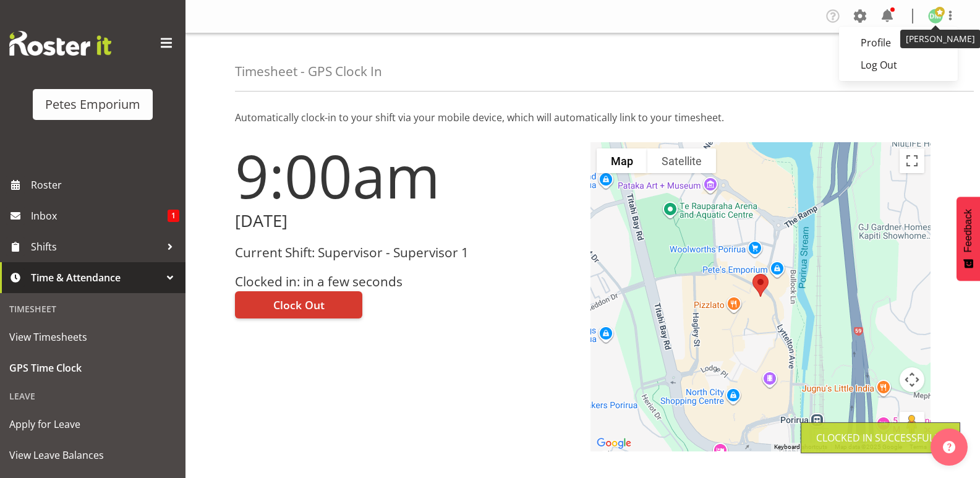 This screenshot has width=980, height=478. I want to click on button: Drag Pegman onto the map to open Street View, so click(912, 424).